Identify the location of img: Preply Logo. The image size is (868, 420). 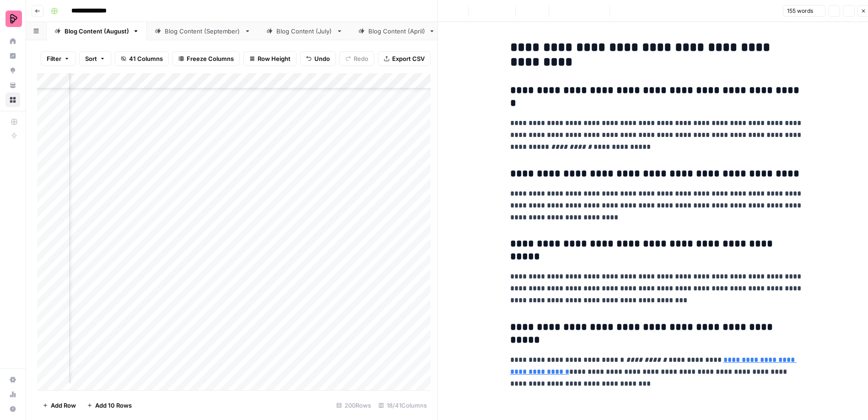
(14, 19).